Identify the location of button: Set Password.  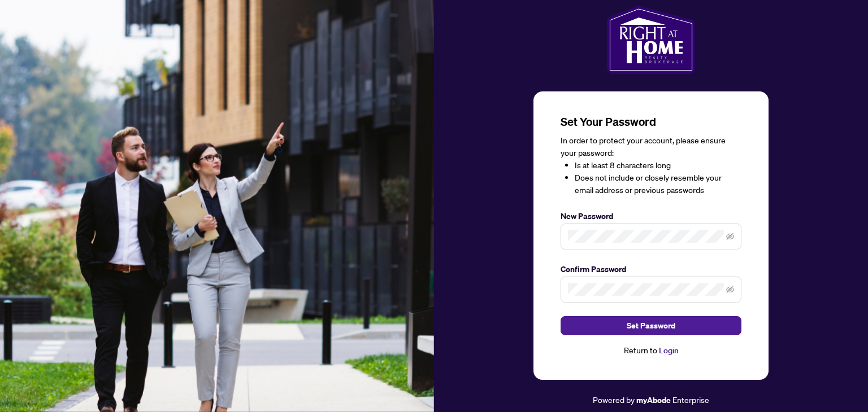
(651, 326).